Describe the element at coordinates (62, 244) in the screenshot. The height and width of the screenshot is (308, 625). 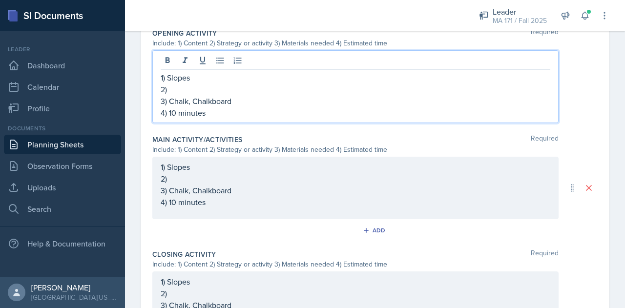
I see `div: Help & Documentation` at that location.